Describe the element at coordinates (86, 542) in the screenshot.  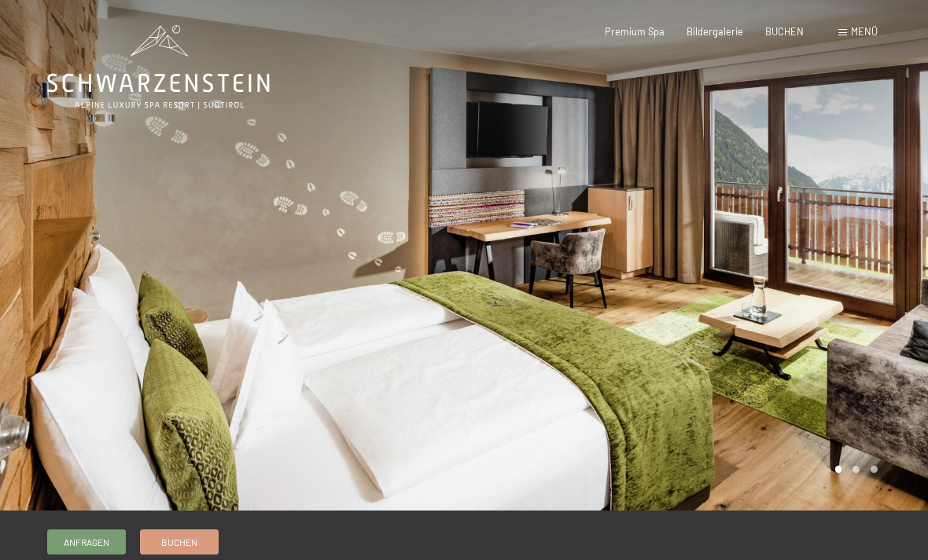
I see `a: Anfragen` at that location.